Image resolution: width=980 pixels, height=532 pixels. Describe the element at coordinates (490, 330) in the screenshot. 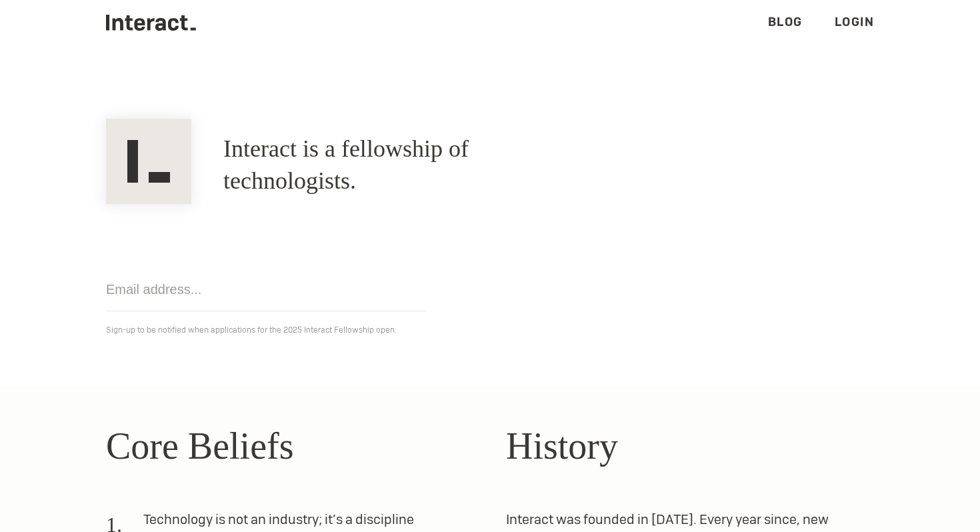

I see `p: Sign-up to be notified when applications for the 2025 Interact Fellowship open.` at that location.